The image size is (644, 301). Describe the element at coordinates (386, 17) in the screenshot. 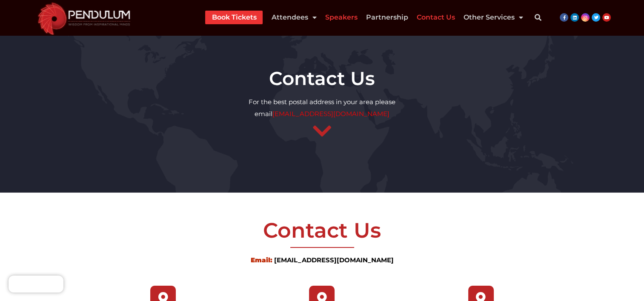

I see `a: Partnership` at that location.